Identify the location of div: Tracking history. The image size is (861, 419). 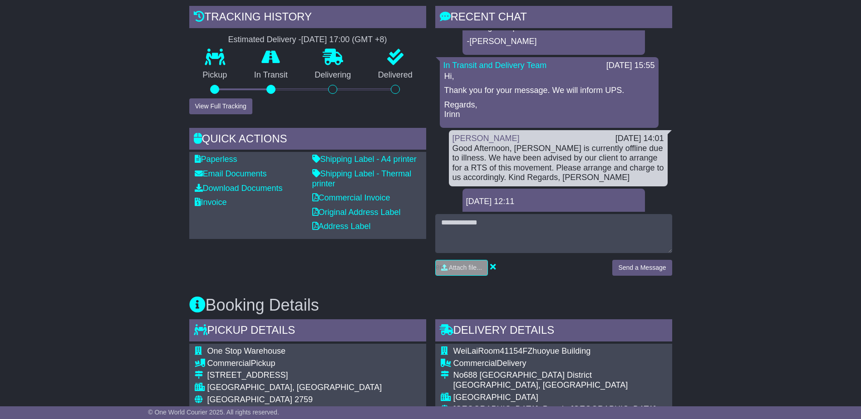
(308, 18).